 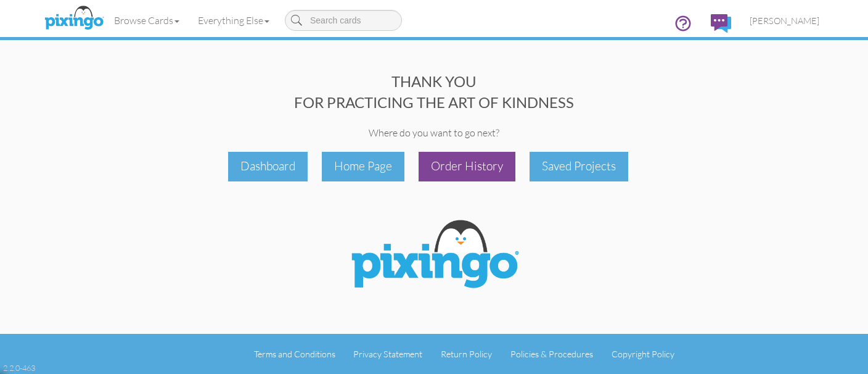 What do you see at coordinates (295, 354) in the screenshot?
I see `a: Terms and Conditions` at bounding box center [295, 354].